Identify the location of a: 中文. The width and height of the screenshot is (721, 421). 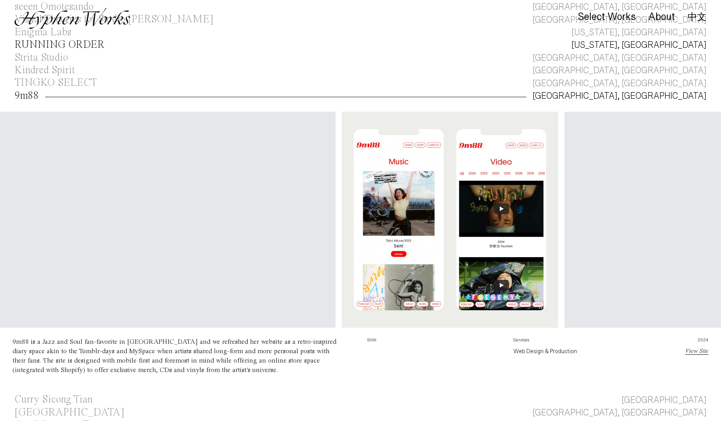
(697, 17).